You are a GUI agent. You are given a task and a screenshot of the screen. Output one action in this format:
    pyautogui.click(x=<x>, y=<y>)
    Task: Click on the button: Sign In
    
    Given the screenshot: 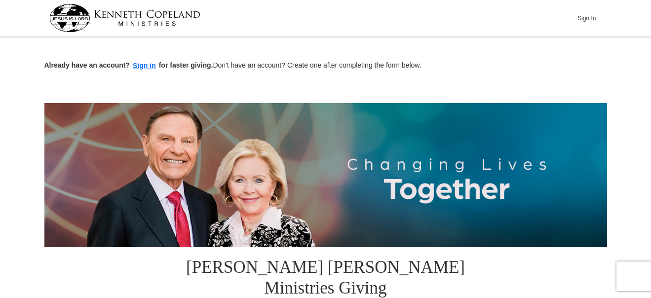 What is the action you would take?
    pyautogui.click(x=587, y=18)
    